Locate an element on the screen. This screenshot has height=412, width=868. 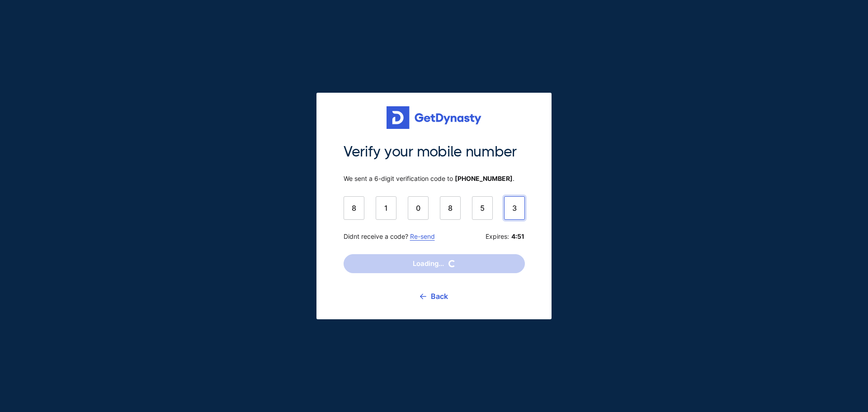
span: Didnt receive a code? is located at coordinates (389, 237).